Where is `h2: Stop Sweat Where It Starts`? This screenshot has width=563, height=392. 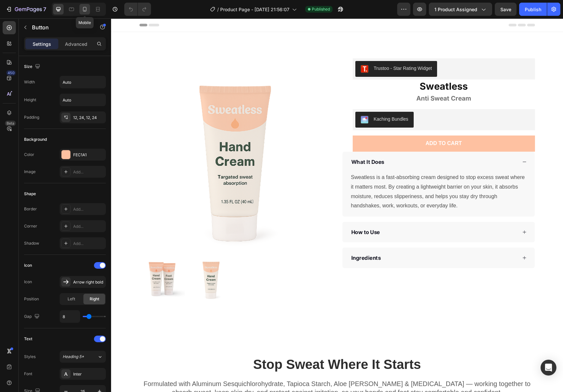 h2: Stop Sweat Where It Starts is located at coordinates (226, 346).